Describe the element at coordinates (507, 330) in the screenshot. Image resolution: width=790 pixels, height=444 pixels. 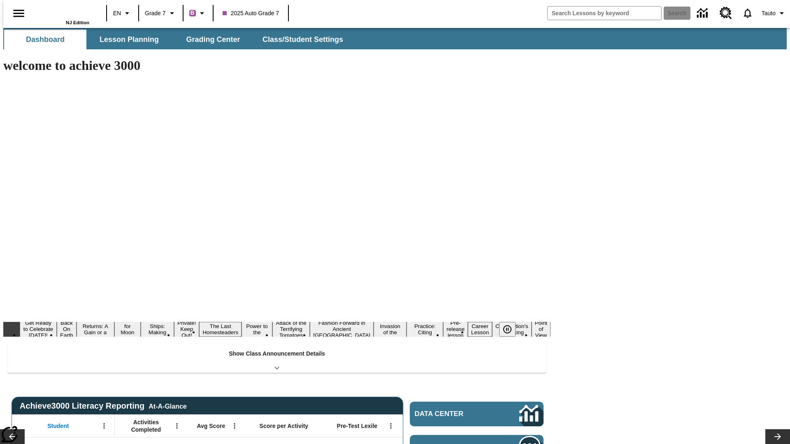
I see `button: Pause` at that location.